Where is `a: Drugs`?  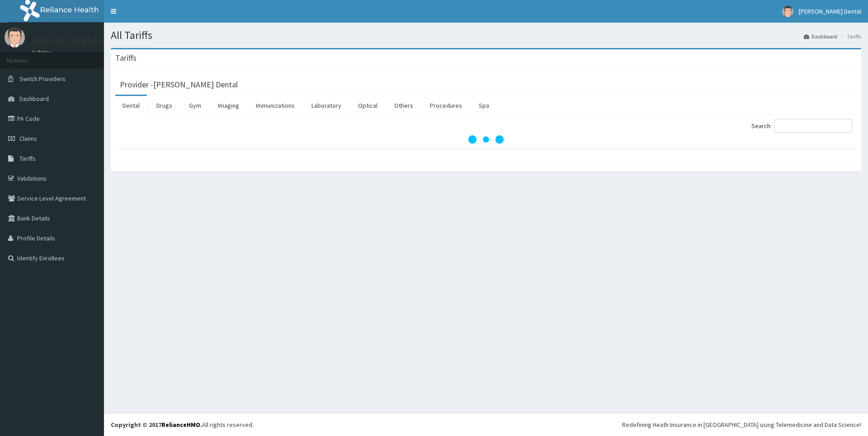
a: Drugs is located at coordinates (164, 105).